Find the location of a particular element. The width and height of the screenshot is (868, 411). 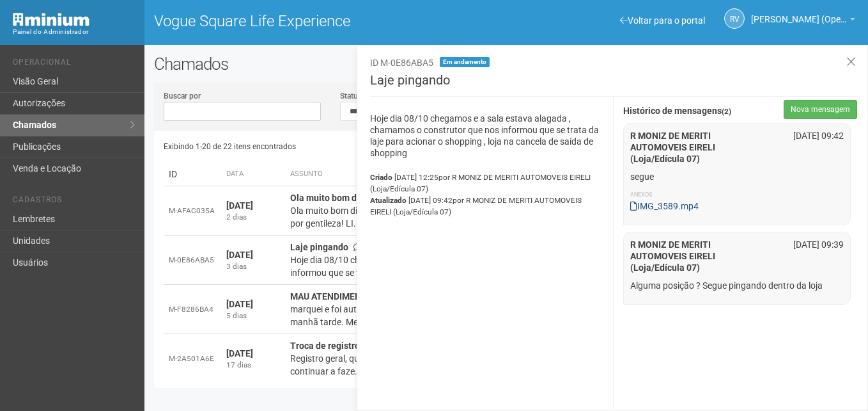

h2: Chamados is located at coordinates (506, 64).